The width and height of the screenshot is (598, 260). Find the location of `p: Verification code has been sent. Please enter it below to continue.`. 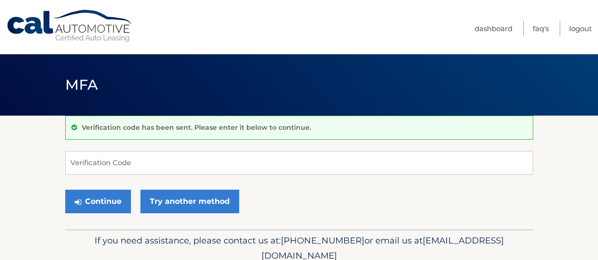

p: Verification code has been sent. Please enter it below to continue. is located at coordinates (196, 128).